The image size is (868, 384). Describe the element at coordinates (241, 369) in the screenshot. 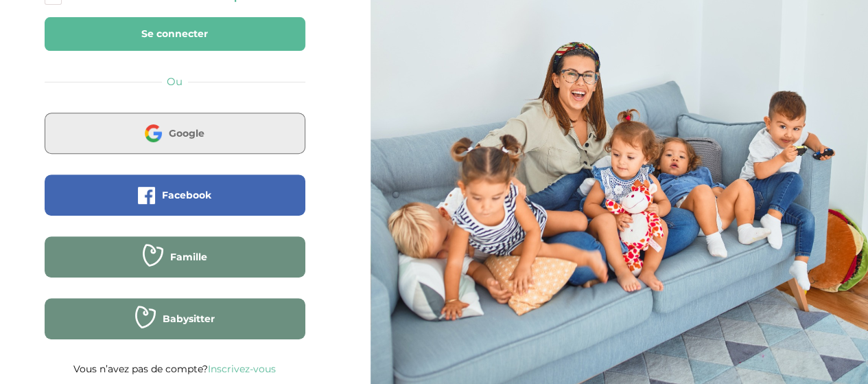

I see `a: Inscrivez-vous` at that location.